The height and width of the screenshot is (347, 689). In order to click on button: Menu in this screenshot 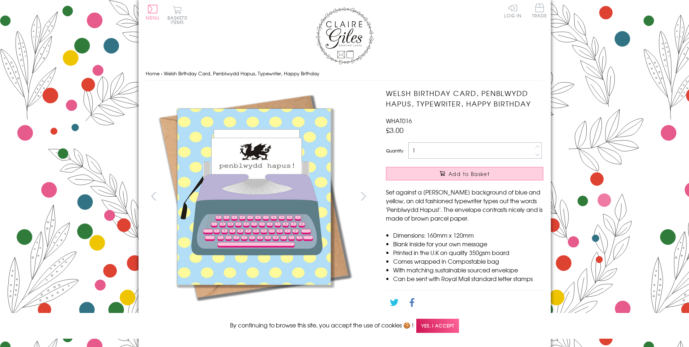, I will do `click(153, 12)`.